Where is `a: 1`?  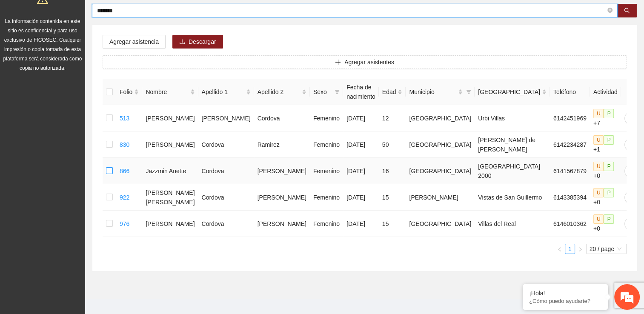
a: 1 is located at coordinates (570, 249).